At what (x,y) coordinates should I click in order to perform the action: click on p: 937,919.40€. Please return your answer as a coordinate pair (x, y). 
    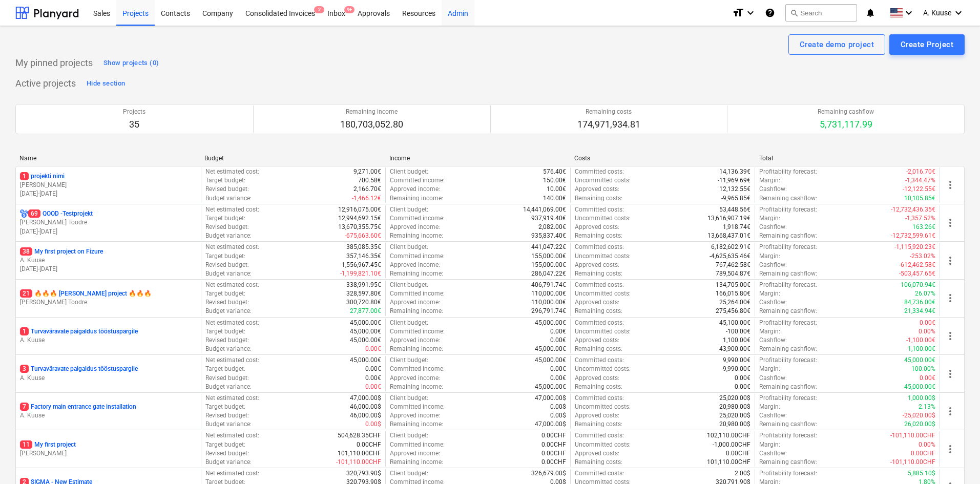
    Looking at the image, I should click on (549, 218).